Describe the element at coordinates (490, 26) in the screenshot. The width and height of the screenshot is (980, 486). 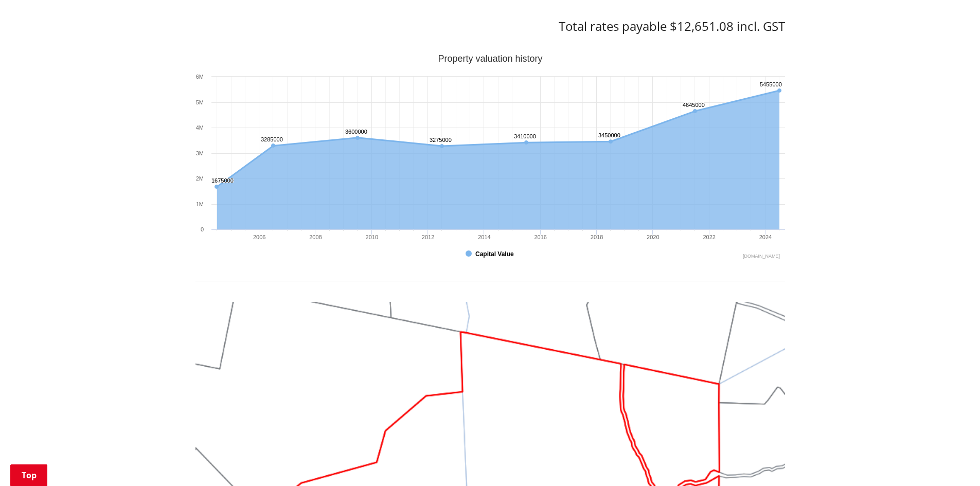
I see `h3: Total rates payable $12,651.08 incl. GST` at that location.